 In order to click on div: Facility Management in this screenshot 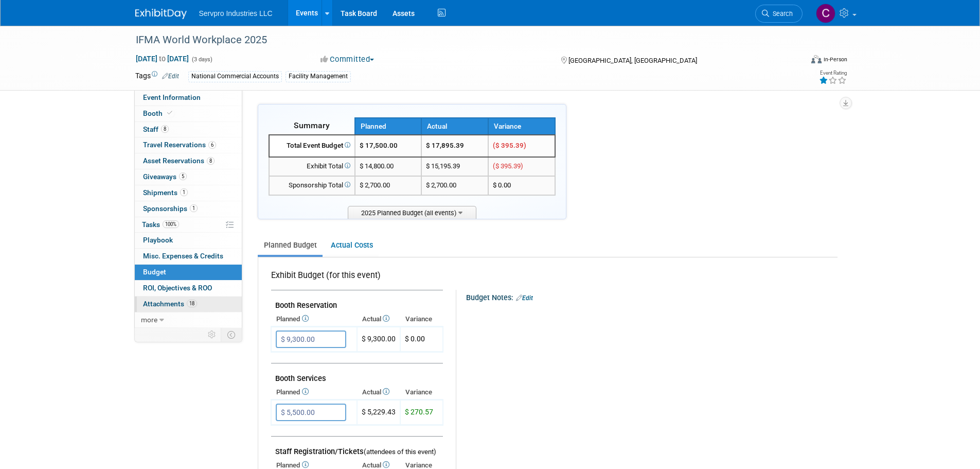, I will do `click(318, 76)`.